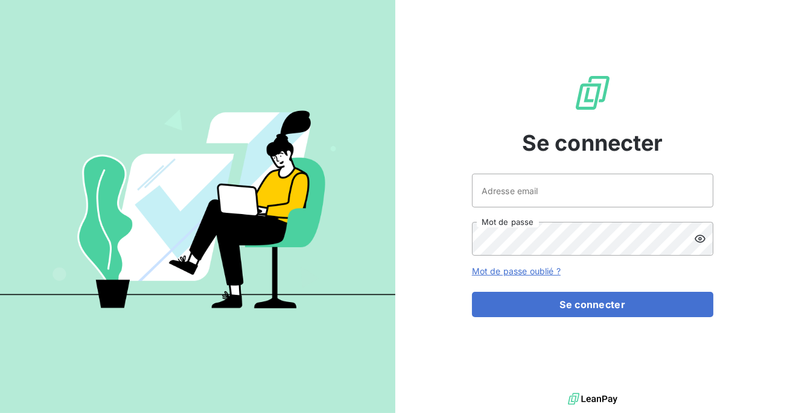  I want to click on input: placeholder, so click(592, 191).